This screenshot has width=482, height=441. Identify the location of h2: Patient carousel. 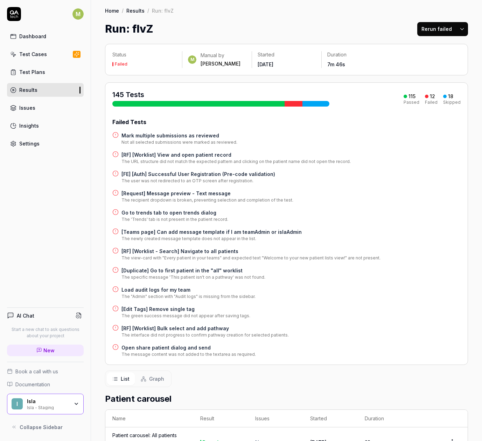
(286, 399).